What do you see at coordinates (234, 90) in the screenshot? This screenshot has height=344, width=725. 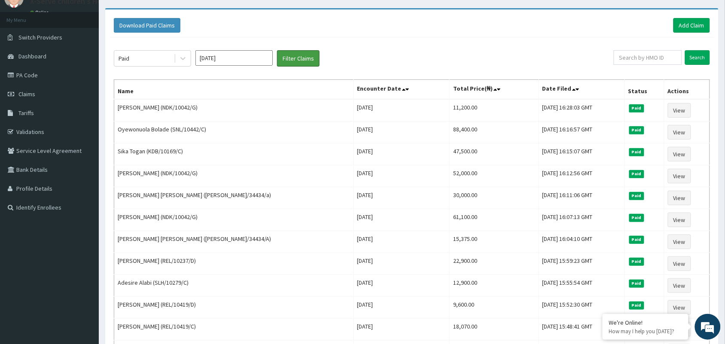 I see `th: Name` at bounding box center [234, 90].